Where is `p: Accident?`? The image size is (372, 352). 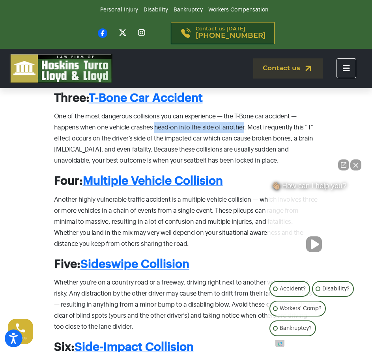
p: Accident? is located at coordinates (293, 289).